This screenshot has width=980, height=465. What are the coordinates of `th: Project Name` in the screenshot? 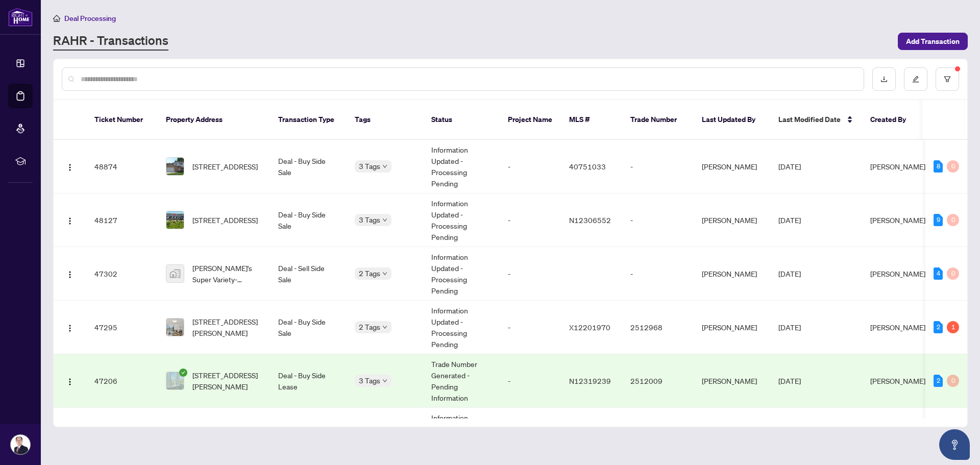 It's located at (531, 120).